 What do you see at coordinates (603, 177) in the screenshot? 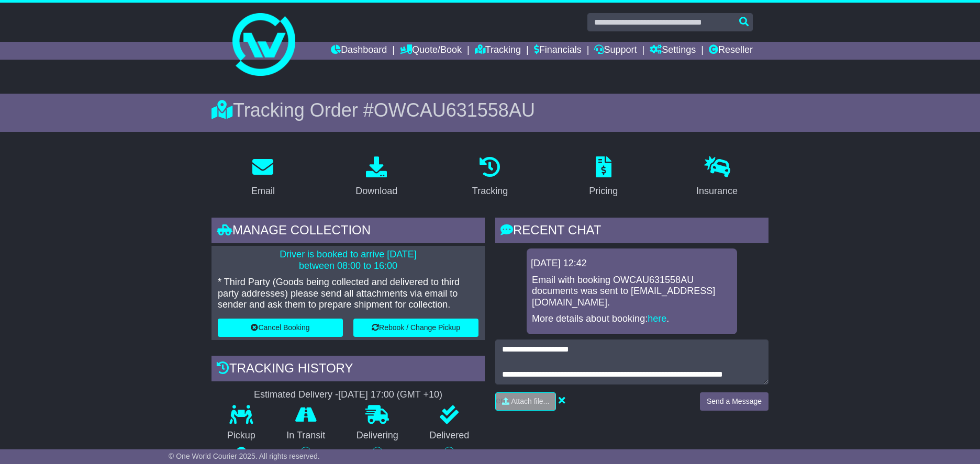
I see `a: Pricing` at bounding box center [603, 177].